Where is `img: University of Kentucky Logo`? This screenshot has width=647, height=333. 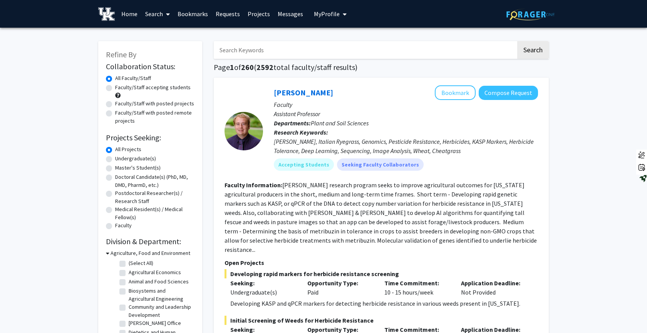
img: University of Kentucky Logo is located at coordinates (106, 14).